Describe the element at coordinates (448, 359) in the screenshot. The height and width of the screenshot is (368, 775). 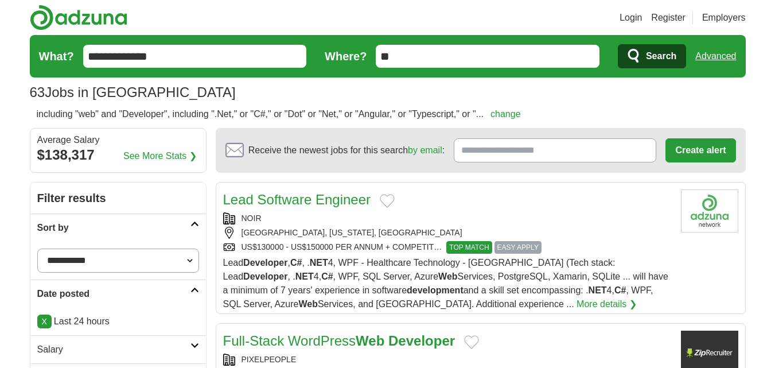
I see `div: PIXELPEOPLE` at that location.